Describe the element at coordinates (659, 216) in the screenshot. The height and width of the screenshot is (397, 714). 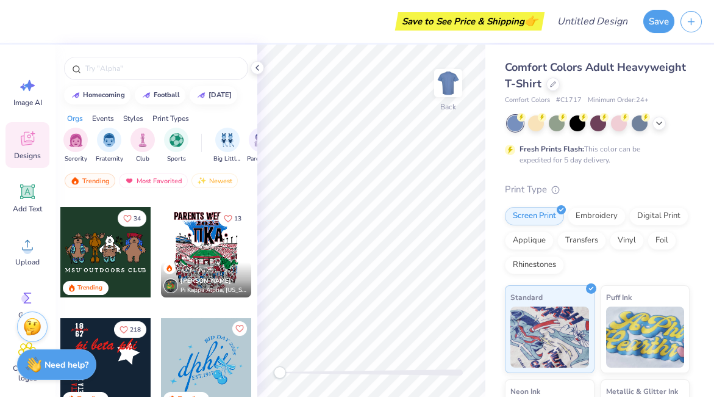
I see `div: Digital Print` at that location.